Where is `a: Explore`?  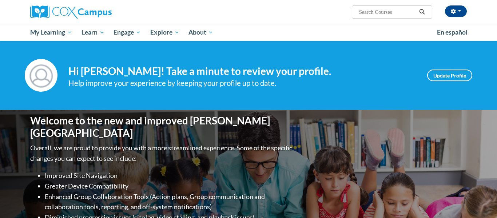
a: Explore is located at coordinates (165, 32).